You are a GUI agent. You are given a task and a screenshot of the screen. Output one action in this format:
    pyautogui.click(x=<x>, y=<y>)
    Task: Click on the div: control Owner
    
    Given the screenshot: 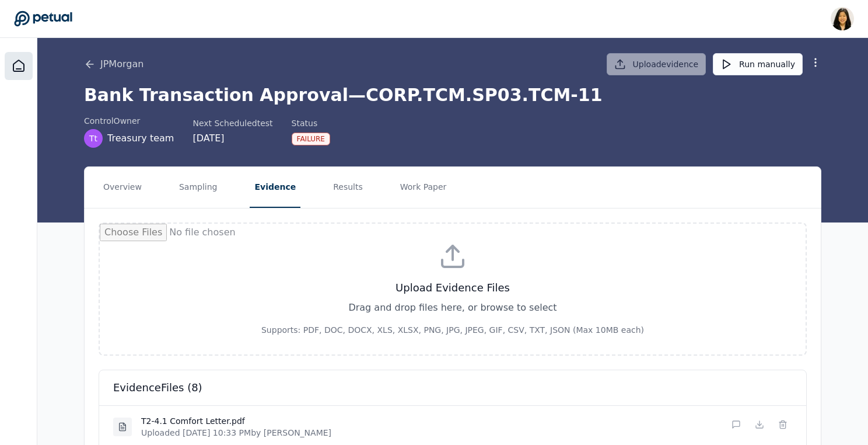 What is the action you would take?
    pyautogui.click(x=129, y=121)
    